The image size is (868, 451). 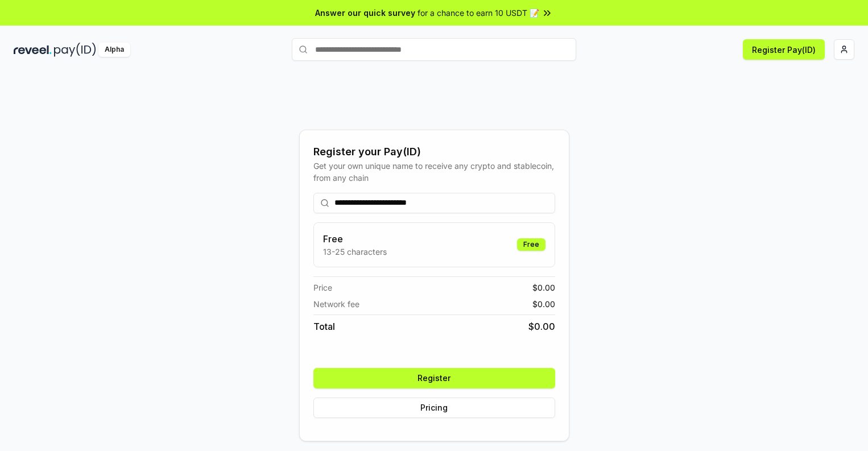 What do you see at coordinates (33, 49) in the screenshot?
I see `img: reveel_dark` at bounding box center [33, 49].